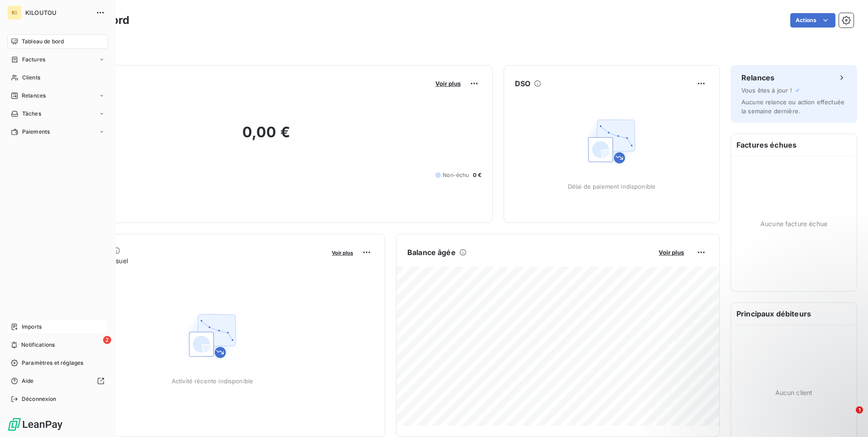 This screenshot has width=868, height=437. I want to click on span: Factures, so click(33, 59).